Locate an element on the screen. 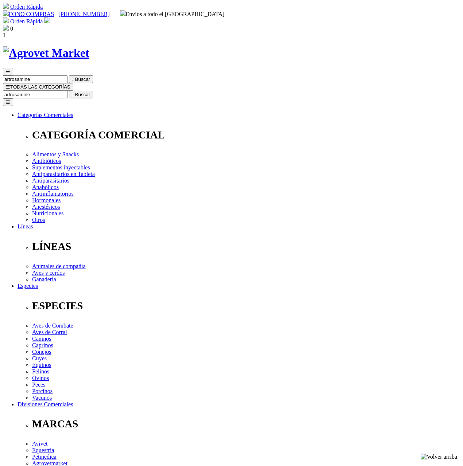 The width and height of the screenshot is (463, 466). a: Líneas is located at coordinates (25, 226).